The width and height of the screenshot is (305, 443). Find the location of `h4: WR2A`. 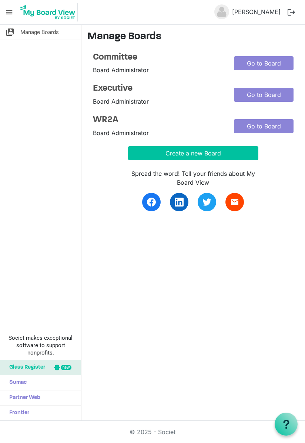

h4: WR2A is located at coordinates (158, 120).